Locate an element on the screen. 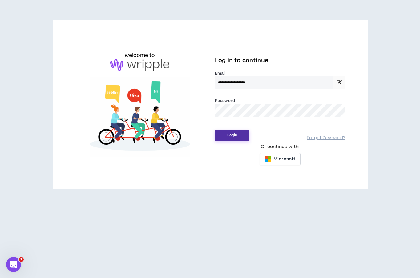 This screenshot has height=278, width=420. button: Microsoft is located at coordinates (280, 159).